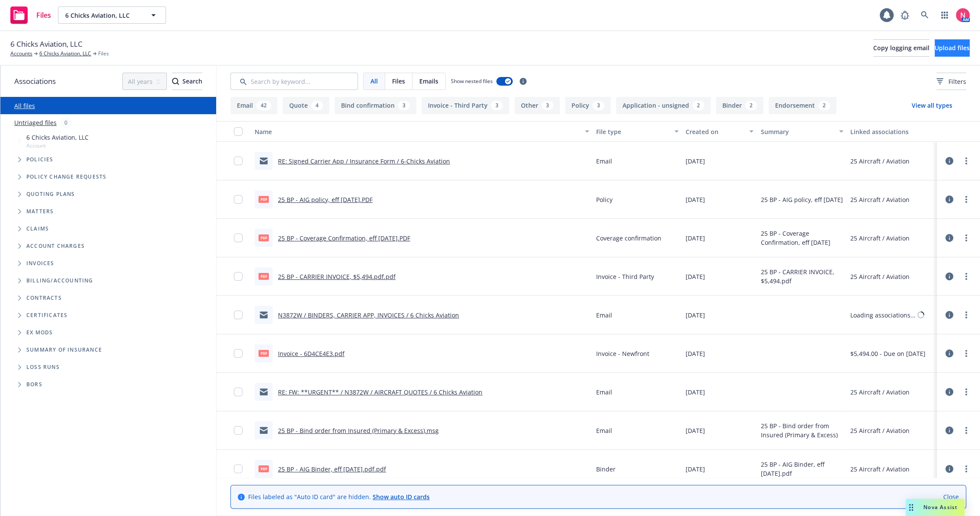 The height and width of the screenshot is (516, 980). What do you see at coordinates (34, 384) in the screenshot?
I see `span: BORs` at bounding box center [34, 384].